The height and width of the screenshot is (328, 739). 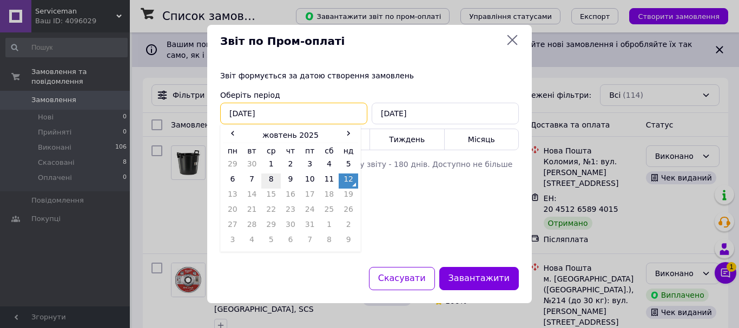 What do you see at coordinates (291, 196) in the screenshot?
I see `td: 16` at bounding box center [291, 196].